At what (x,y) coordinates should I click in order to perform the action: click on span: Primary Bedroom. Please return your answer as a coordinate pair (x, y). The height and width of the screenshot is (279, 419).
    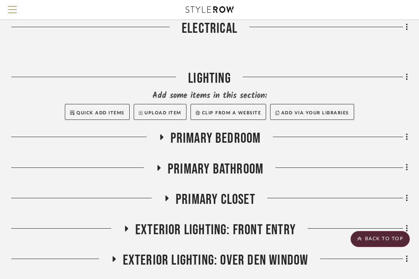
    Looking at the image, I should click on (216, 139).